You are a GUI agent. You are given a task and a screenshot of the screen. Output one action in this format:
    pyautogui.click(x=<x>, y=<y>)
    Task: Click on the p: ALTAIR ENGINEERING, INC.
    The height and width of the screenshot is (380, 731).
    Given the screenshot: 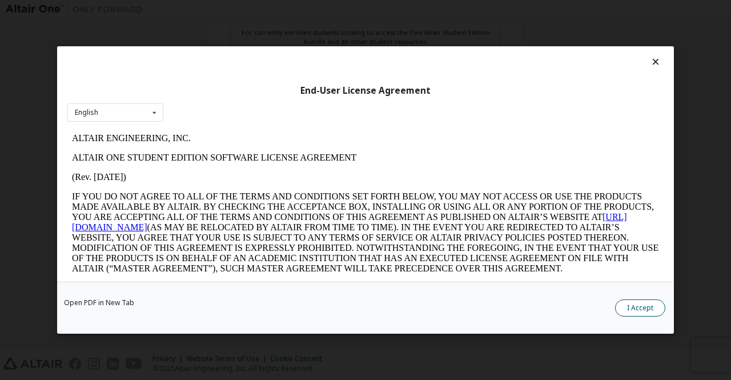 What is the action you would take?
    pyautogui.click(x=298, y=10)
    